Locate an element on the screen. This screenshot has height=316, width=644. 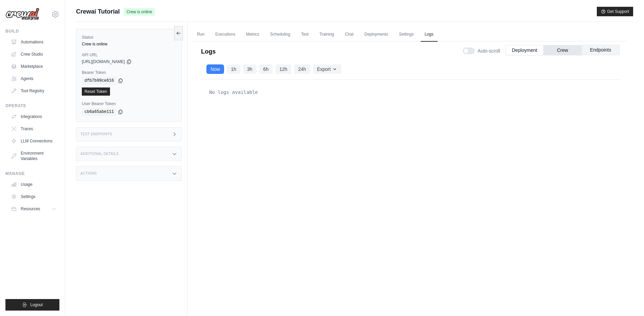
a: Deployments is located at coordinates (376, 35).